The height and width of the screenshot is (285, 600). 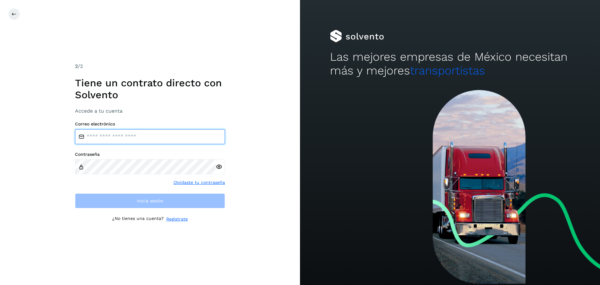 What do you see at coordinates (150, 66) in the screenshot?
I see `div: /2` at bounding box center [150, 66].